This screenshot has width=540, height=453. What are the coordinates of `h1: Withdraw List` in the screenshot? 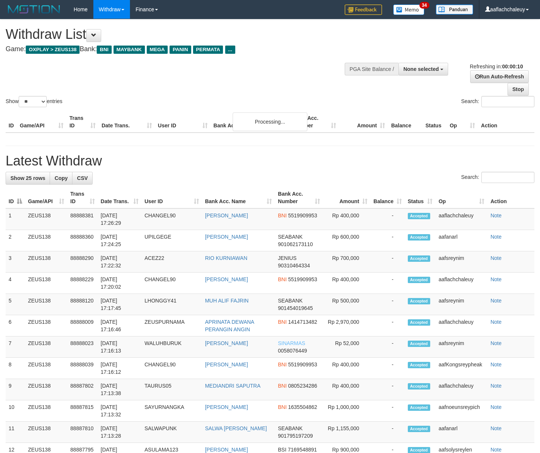 It's located at (179, 34).